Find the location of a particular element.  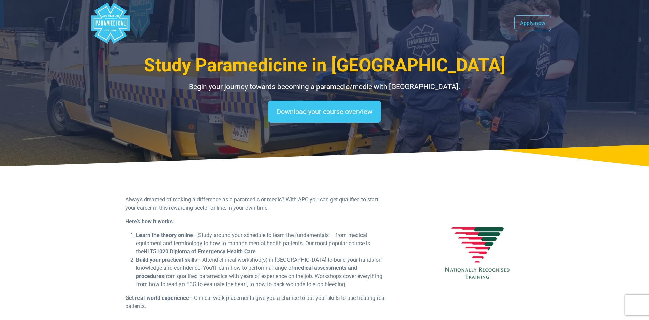

a: Apply now is located at coordinates (533, 23).